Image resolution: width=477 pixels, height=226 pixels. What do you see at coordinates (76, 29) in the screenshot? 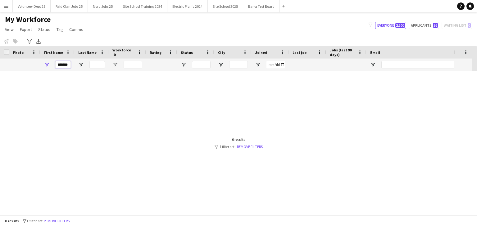
I see `span: Comms` at bounding box center [76, 29].